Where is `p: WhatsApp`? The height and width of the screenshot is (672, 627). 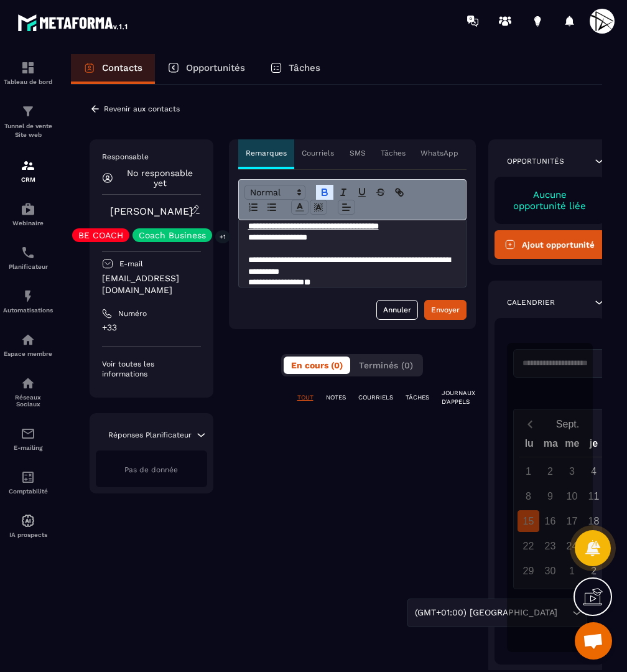
p: WhatsApp is located at coordinates (439, 153).